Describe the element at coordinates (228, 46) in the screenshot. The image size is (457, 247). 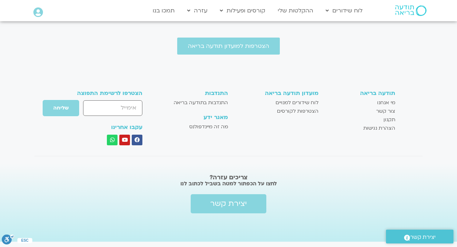
I see `span: הצטרפות למועדון תודעה בריאה` at that location.